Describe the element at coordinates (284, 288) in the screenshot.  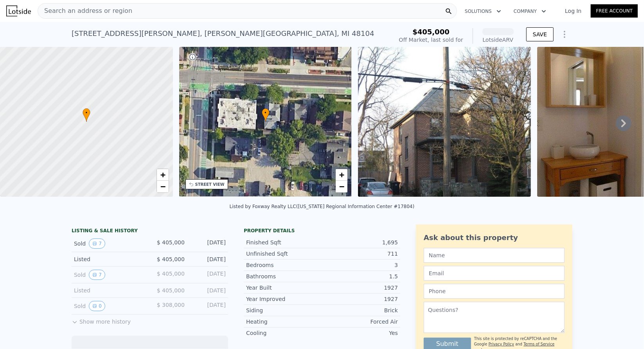
I see `div: Year Built` at that location.